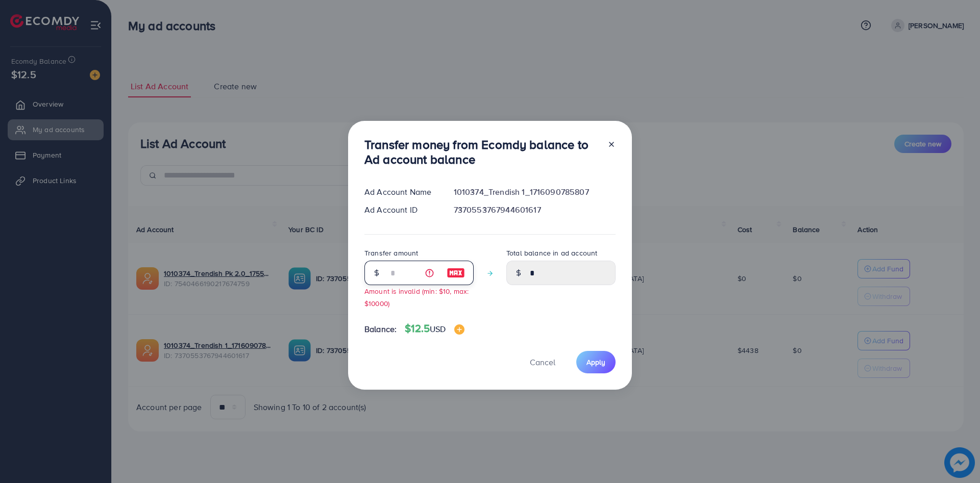 Image resolution: width=980 pixels, height=483 pixels. What do you see at coordinates (596, 362) in the screenshot?
I see `span: Apply` at bounding box center [596, 362].